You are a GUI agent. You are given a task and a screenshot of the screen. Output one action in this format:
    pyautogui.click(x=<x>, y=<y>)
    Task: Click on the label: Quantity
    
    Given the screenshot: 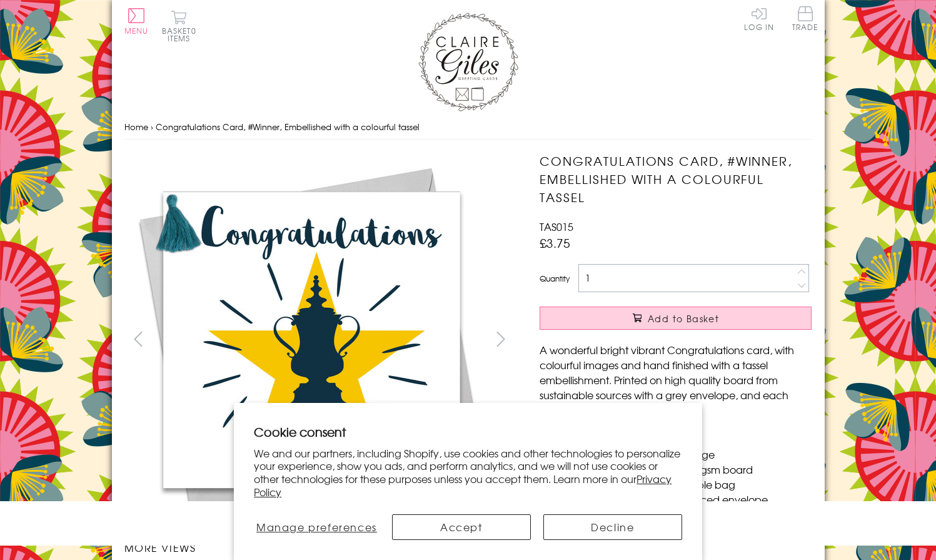 What is the action you would take?
    pyautogui.click(x=554, y=279)
    